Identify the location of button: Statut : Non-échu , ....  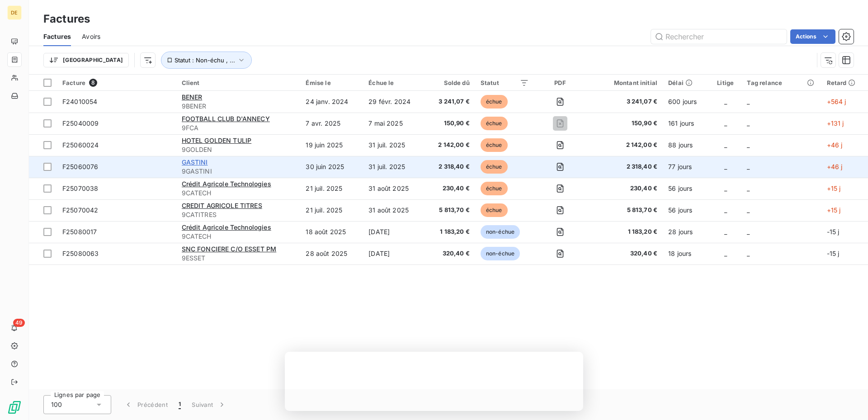
(206, 60).